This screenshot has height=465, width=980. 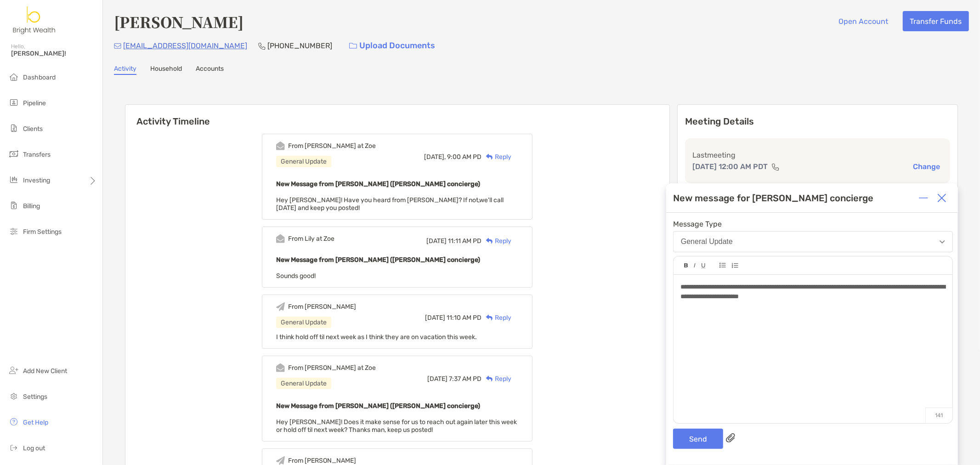 What do you see at coordinates (942, 241) in the screenshot?
I see `img: Open dropdown arrow` at bounding box center [942, 241].